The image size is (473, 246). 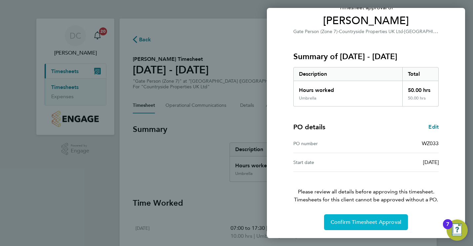 What do you see at coordinates (448, 228) in the screenshot?
I see `div: 7` at bounding box center [448, 228].